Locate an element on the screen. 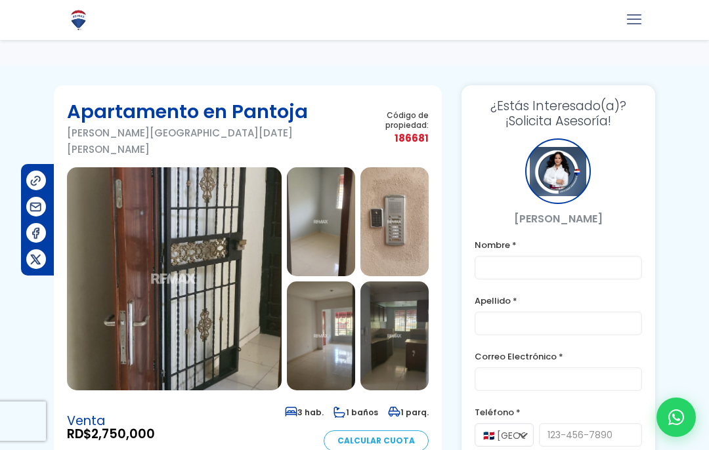 The height and width of the screenshot is (450, 709). span: RD$ is located at coordinates (111, 434).